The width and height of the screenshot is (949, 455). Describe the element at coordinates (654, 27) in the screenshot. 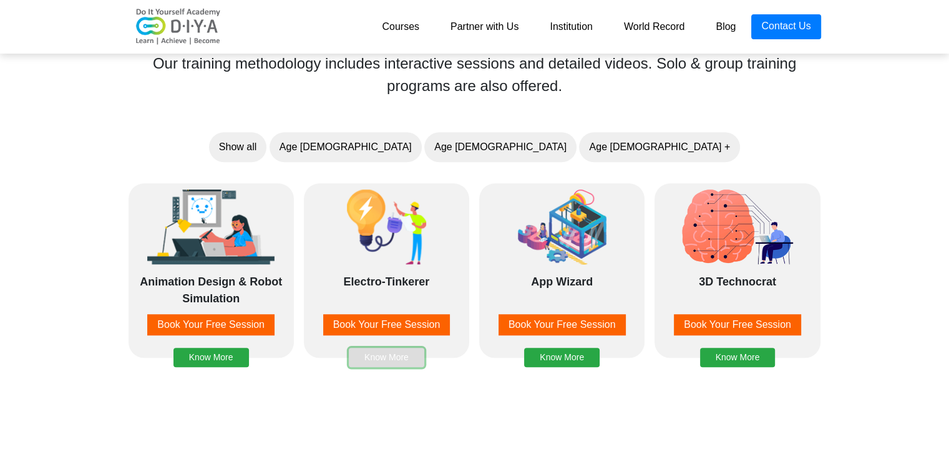

I see `a: World Record` at that location.